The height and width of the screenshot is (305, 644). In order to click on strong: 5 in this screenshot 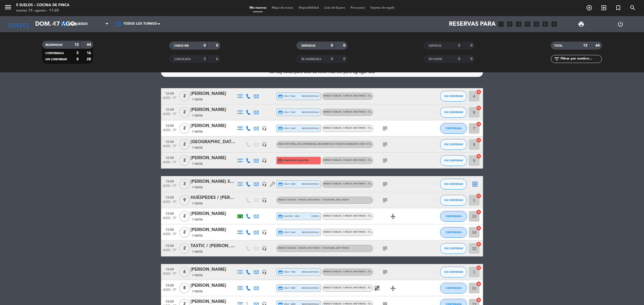, I will do `click(77, 53)`.